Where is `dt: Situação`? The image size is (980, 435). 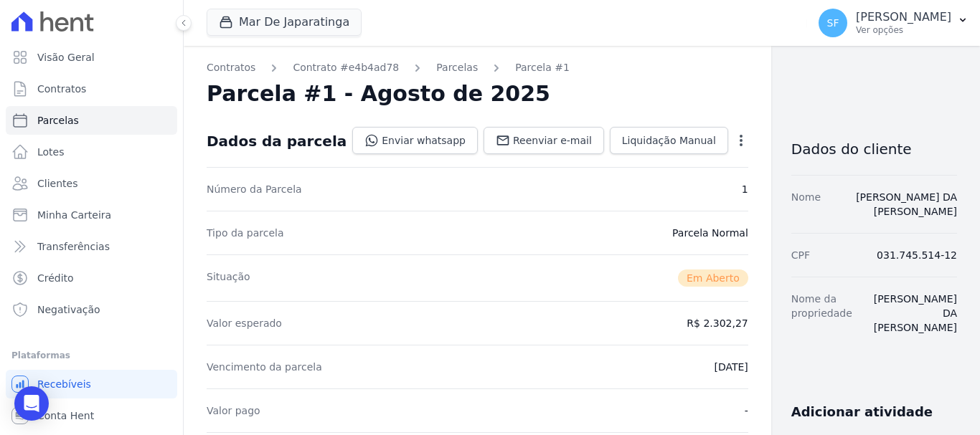 dt: Situação is located at coordinates (228, 278).